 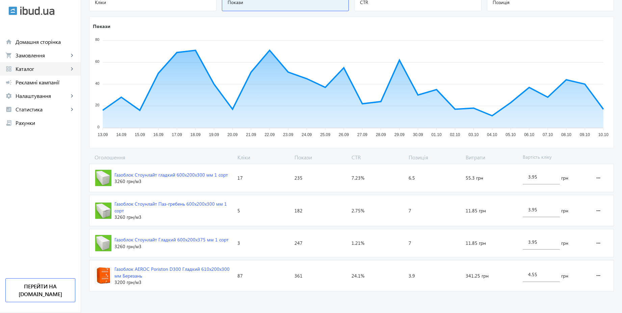 What do you see at coordinates (477, 276) in the screenshot?
I see `span: 341.25 грн` at bounding box center [477, 276].